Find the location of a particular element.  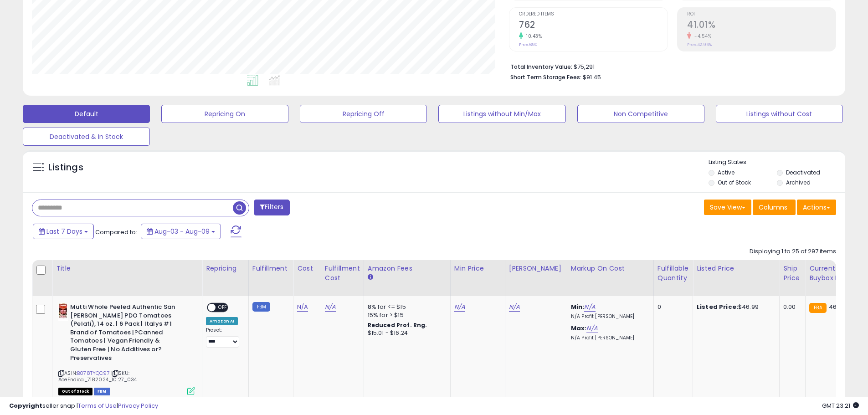

small: -4.54% is located at coordinates (701, 36).